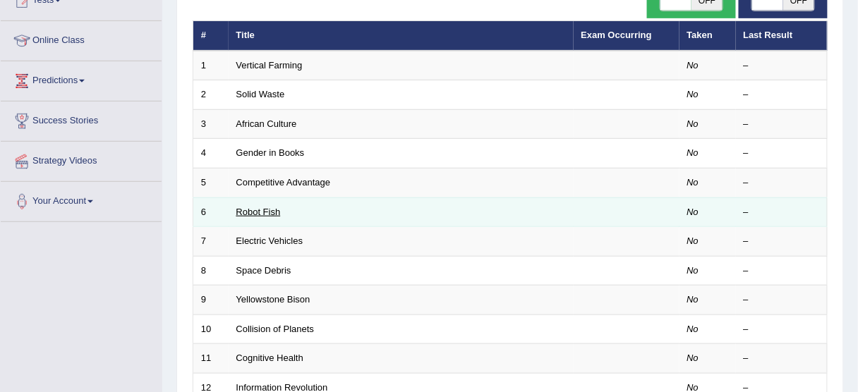  What do you see at coordinates (270, 65) in the screenshot?
I see `a: Vertical Farming` at bounding box center [270, 65].